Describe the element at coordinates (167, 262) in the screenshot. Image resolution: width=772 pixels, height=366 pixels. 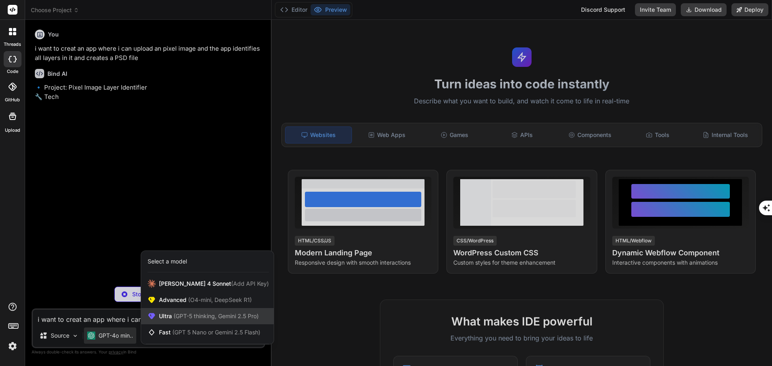
I see `div: Select a model` at that location.